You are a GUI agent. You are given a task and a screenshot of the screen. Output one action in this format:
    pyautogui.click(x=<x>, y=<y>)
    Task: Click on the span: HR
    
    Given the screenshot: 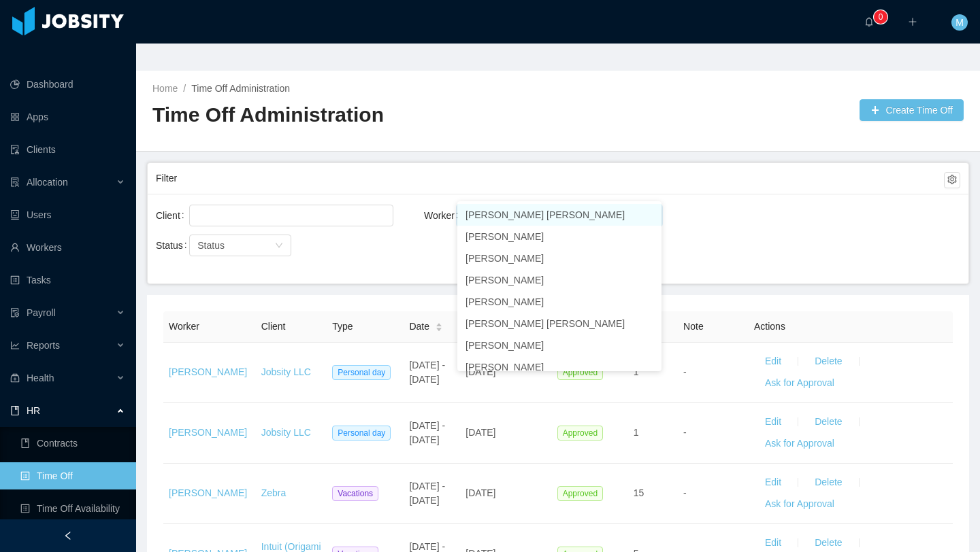 What is the action you would take?
    pyautogui.click(x=34, y=411)
    